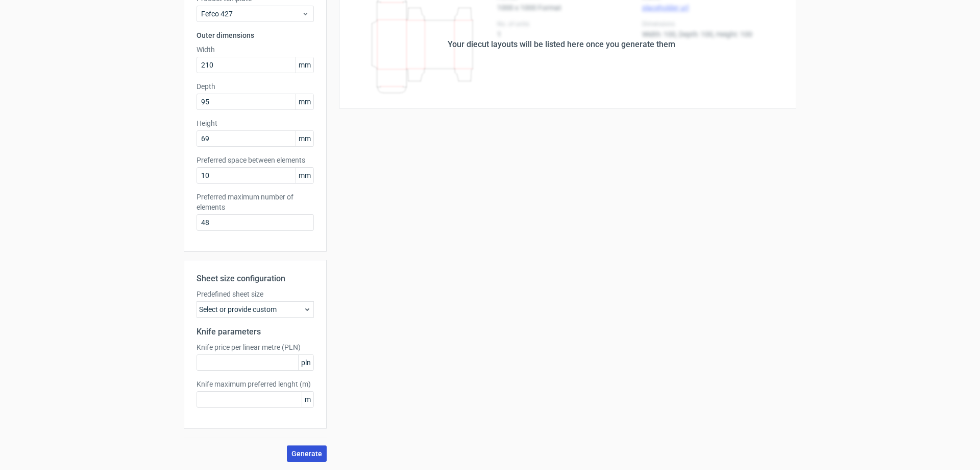 The width and height of the screenshot is (980, 470). Describe the element at coordinates (307, 453) in the screenshot. I see `button: Generate` at that location.